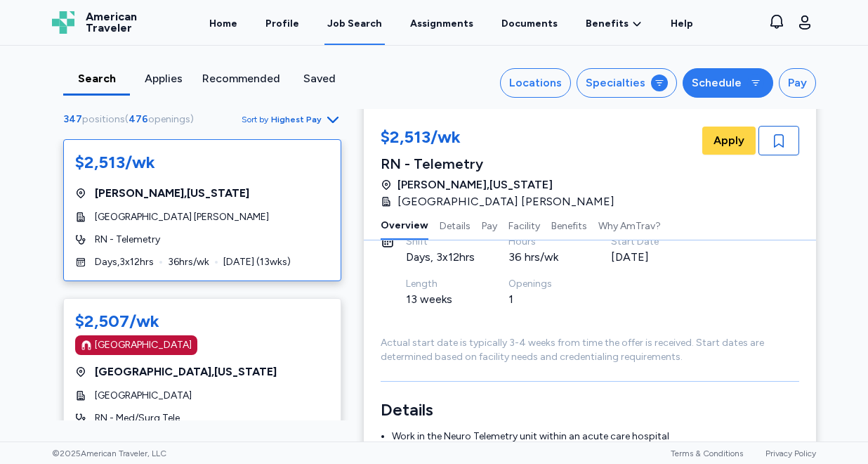 This screenshot has height=464, width=868. I want to click on div: Start Date, so click(645, 242).